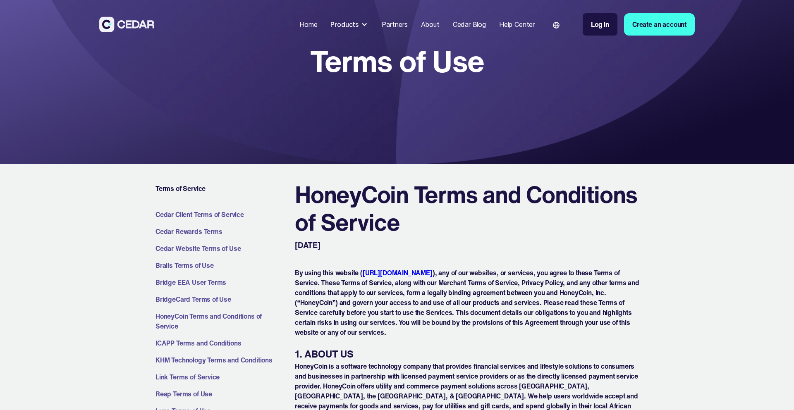 This screenshot has height=410, width=794. What do you see at coordinates (220, 232) in the screenshot?
I see `a: Cedar Rewards Terms` at bounding box center [220, 232].